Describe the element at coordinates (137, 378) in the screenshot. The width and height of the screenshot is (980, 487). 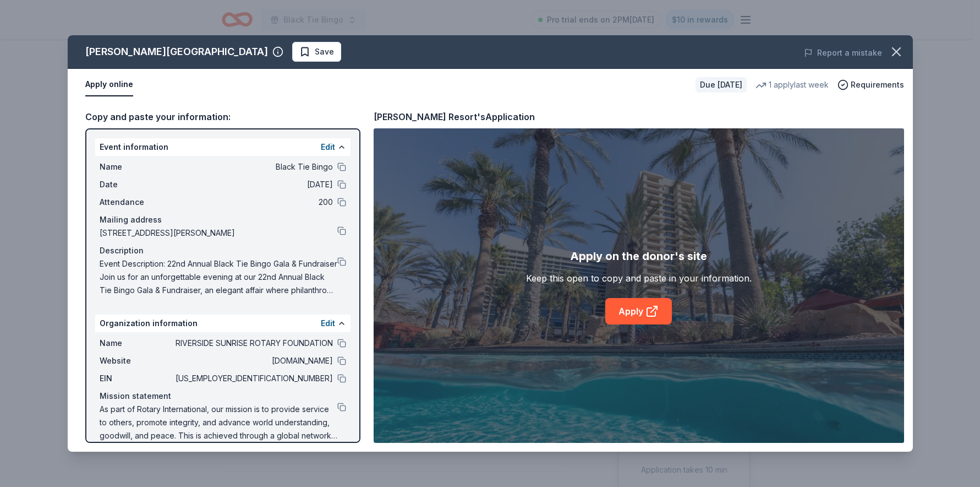
I see `span: EIN` at that location.